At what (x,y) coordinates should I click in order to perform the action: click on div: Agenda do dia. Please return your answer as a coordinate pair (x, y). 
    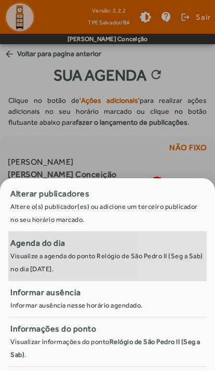
    Looking at the image, I should click on (108, 243).